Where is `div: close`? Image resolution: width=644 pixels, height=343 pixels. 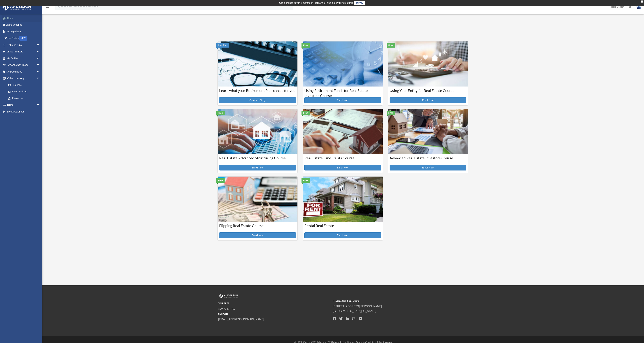 div: close is located at coordinates (642, 2).